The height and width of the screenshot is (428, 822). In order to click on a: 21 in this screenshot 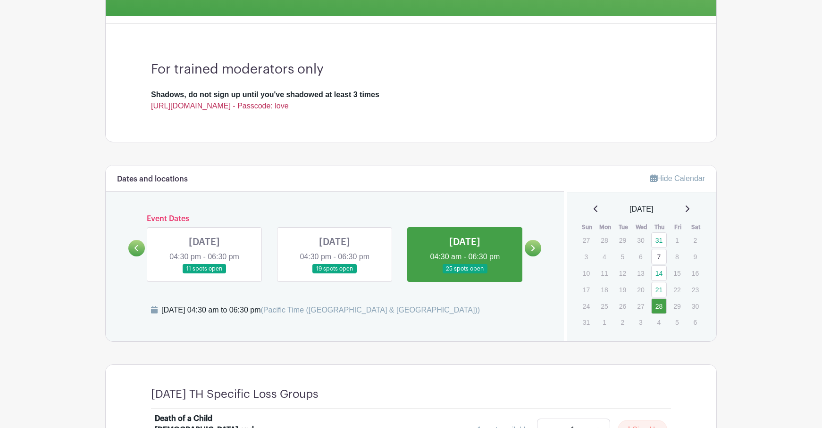, I will do `click(658, 290)`.